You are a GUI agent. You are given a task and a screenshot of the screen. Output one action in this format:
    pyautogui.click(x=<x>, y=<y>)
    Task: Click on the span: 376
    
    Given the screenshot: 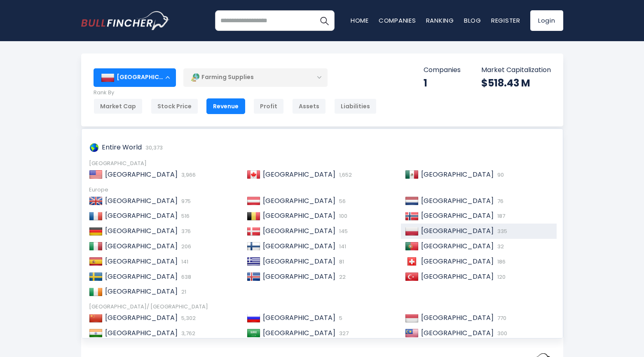 What is the action you would take?
    pyautogui.click(x=185, y=231)
    